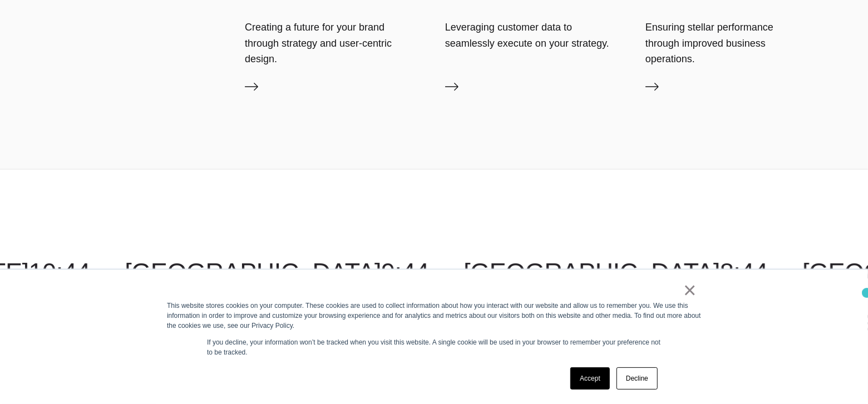  What do you see at coordinates (590, 378) in the screenshot?
I see `a: Accept` at bounding box center [590, 378].